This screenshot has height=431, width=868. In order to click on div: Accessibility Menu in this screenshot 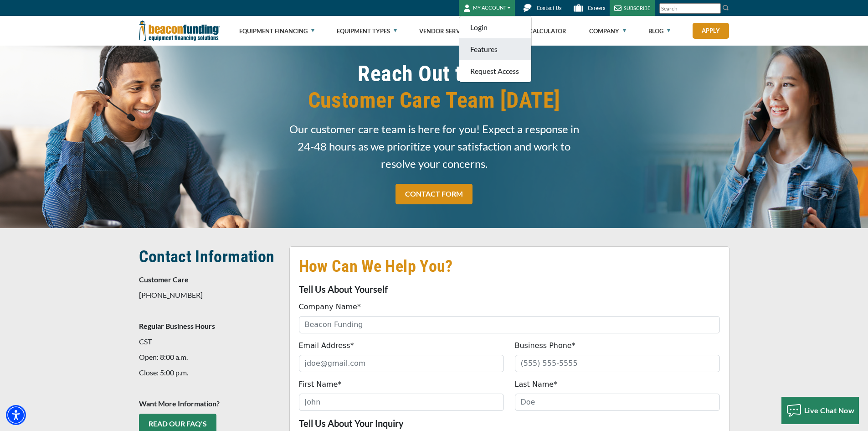, I will do `click(16, 415)`.